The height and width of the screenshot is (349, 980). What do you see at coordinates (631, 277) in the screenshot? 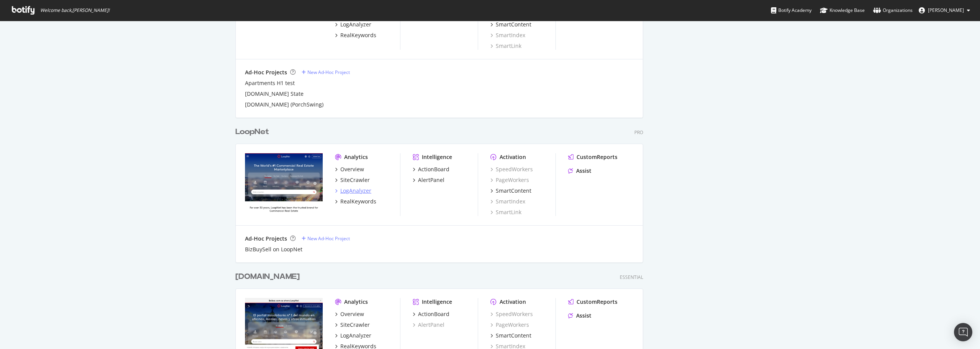
I see `div: Essential` at bounding box center [631, 277].